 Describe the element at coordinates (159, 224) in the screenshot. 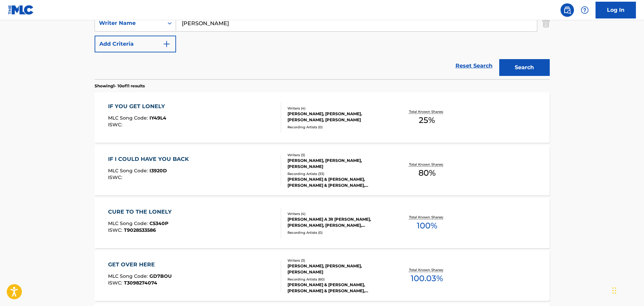

I see `span: C5340P` at that location.